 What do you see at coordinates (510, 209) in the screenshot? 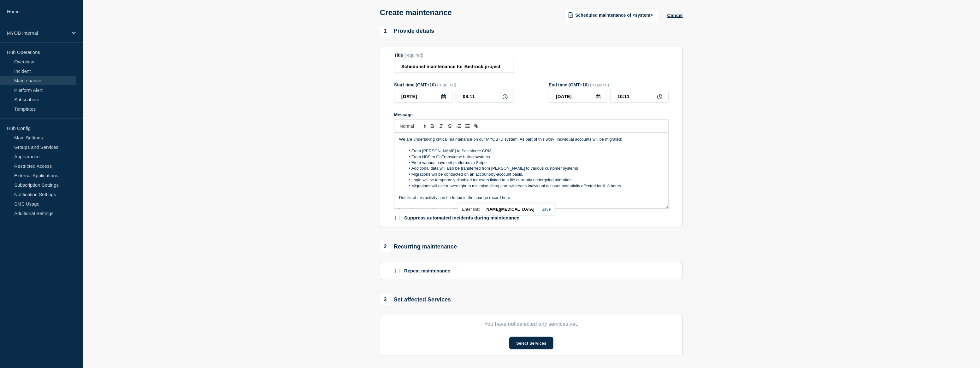
I see `input: https://quilljs.com` at bounding box center [510, 209].